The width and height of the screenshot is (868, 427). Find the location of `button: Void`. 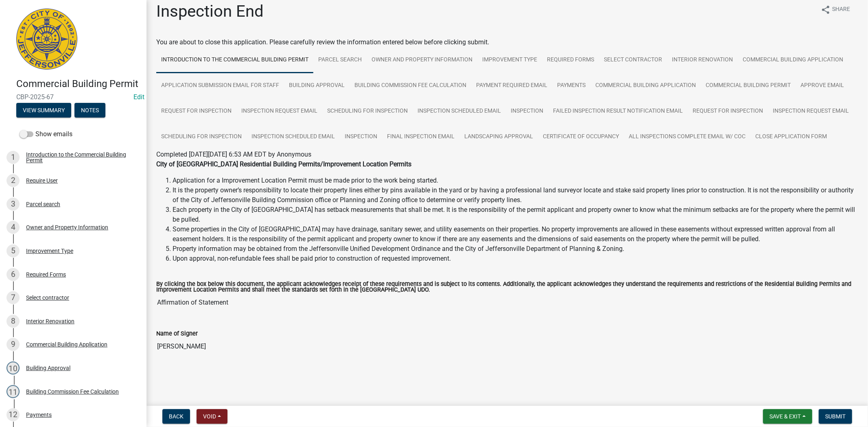

button: Void is located at coordinates (212, 416).